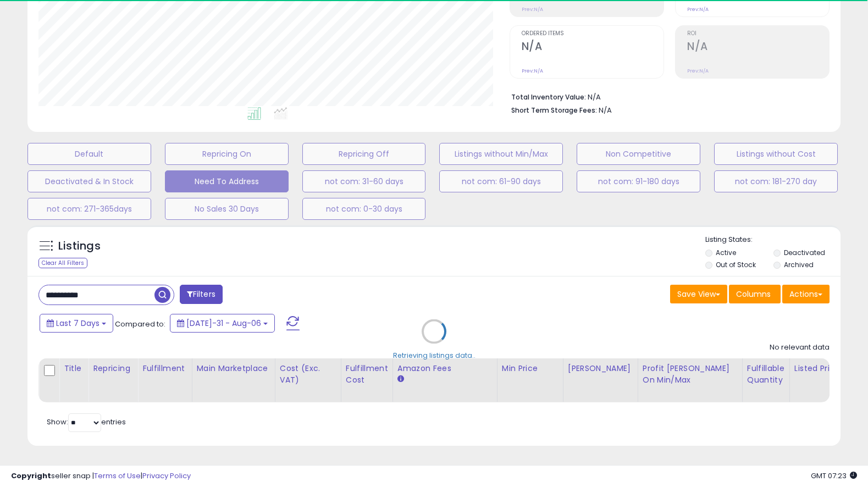 Image resolution: width=868 pixels, height=487 pixels. What do you see at coordinates (167, 476) in the screenshot?
I see `a: Privacy Policy` at bounding box center [167, 476].